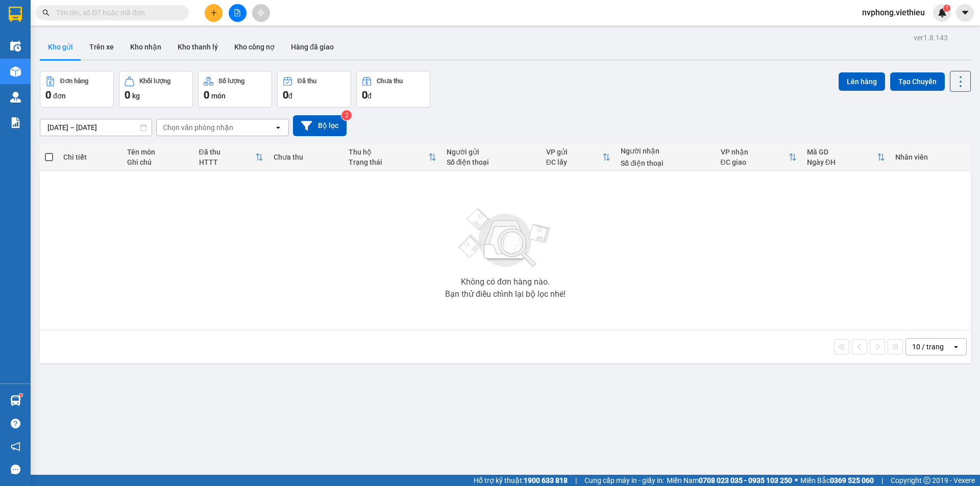 This screenshot has width=980, height=486. I want to click on button: Kho thanh lý, so click(198, 47).